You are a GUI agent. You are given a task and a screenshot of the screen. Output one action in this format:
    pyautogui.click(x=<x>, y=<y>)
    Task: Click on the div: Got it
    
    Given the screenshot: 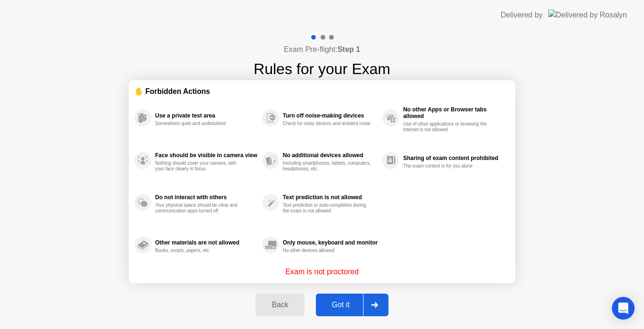 What is the action you would take?
    pyautogui.click(x=341, y=305)
    